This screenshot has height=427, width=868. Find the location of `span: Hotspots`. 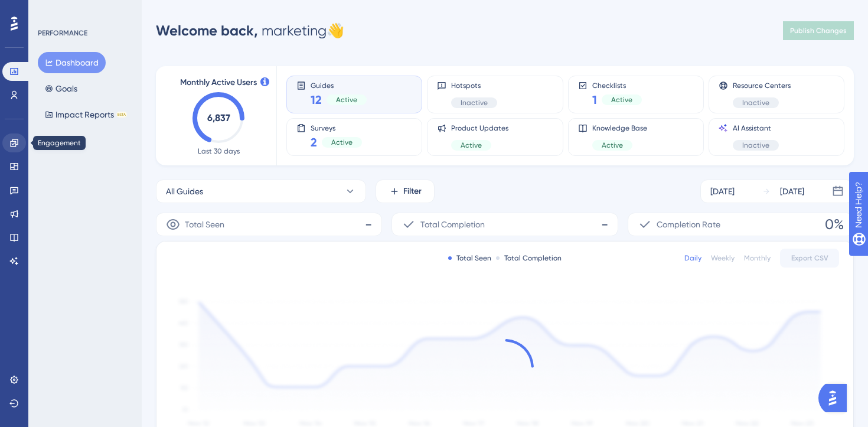

span: Hotspots is located at coordinates (474, 86).